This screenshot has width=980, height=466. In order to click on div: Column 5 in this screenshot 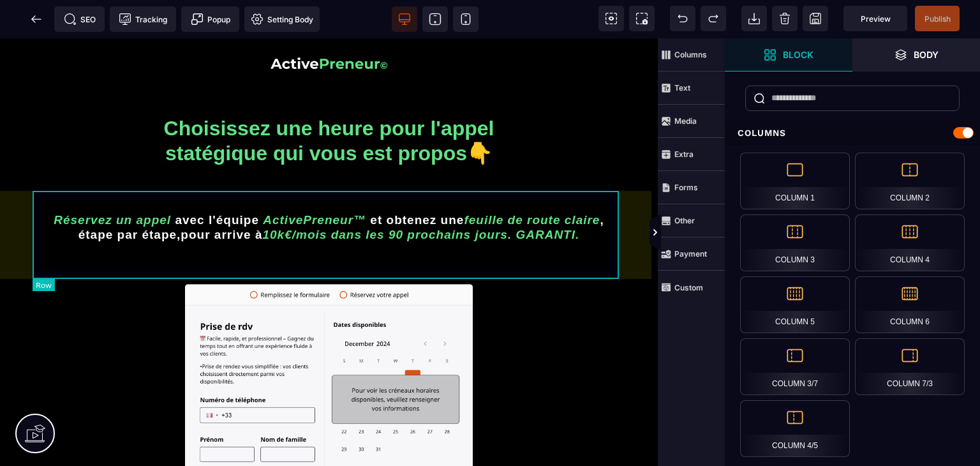, I will do `click(795, 304)`.